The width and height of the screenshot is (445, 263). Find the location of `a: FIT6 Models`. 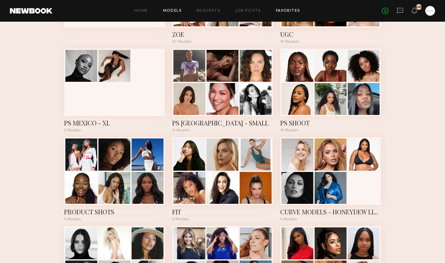

a: FIT6 Models is located at coordinates (222, 179).